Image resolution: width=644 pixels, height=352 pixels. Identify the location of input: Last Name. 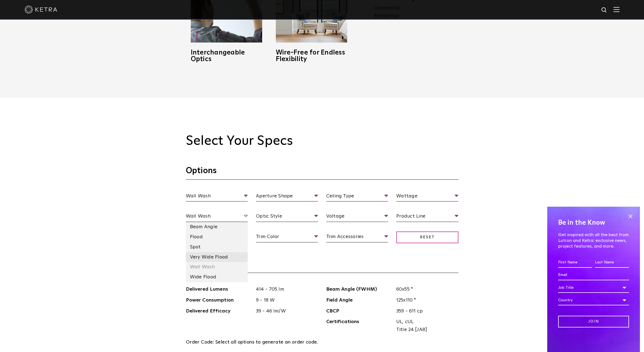
(612, 262).